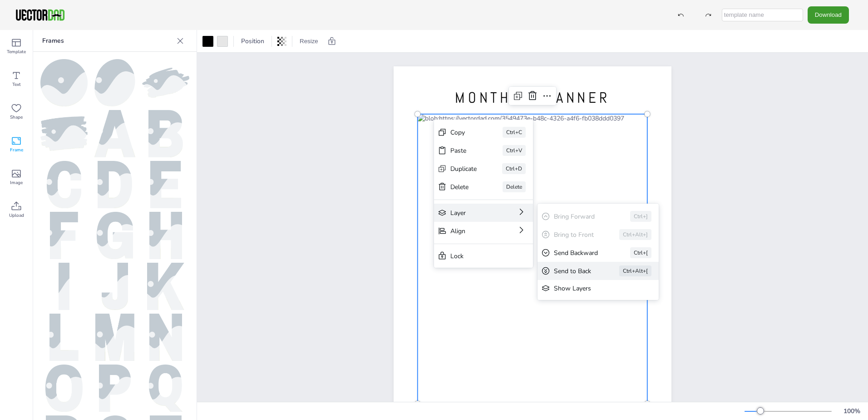  What do you see at coordinates (464, 132) in the screenshot?
I see `div: Copy` at bounding box center [464, 132].